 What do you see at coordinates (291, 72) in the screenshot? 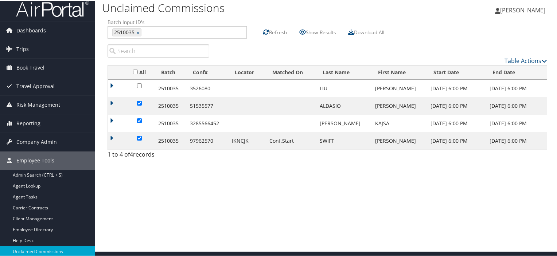
I see `th: Matched On: activate to sort column ascending` at bounding box center [291, 72].